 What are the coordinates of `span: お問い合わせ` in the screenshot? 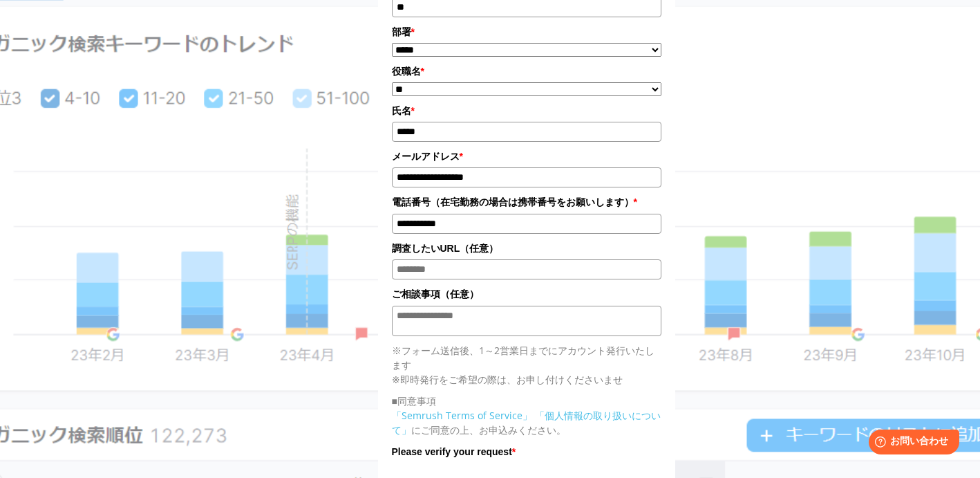 It's located at (62, 17).